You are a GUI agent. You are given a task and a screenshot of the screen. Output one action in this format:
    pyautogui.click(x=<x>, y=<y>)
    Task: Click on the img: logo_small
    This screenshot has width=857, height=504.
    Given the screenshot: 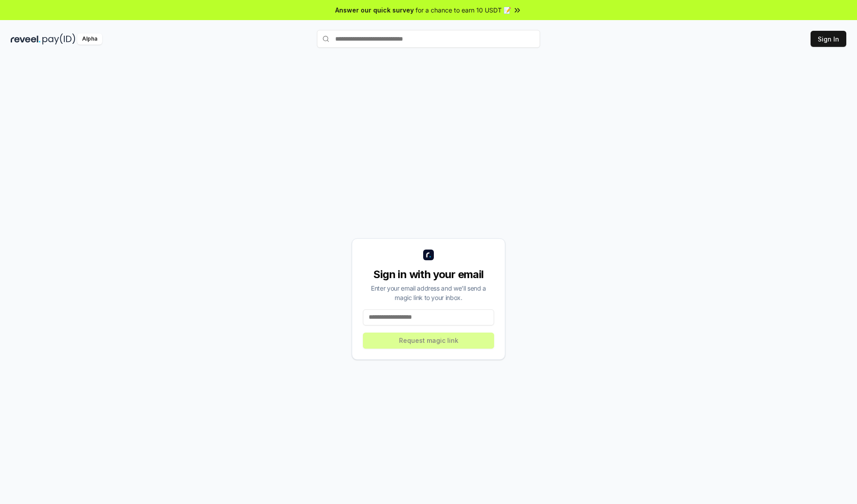 What is the action you would take?
    pyautogui.click(x=428, y=255)
    